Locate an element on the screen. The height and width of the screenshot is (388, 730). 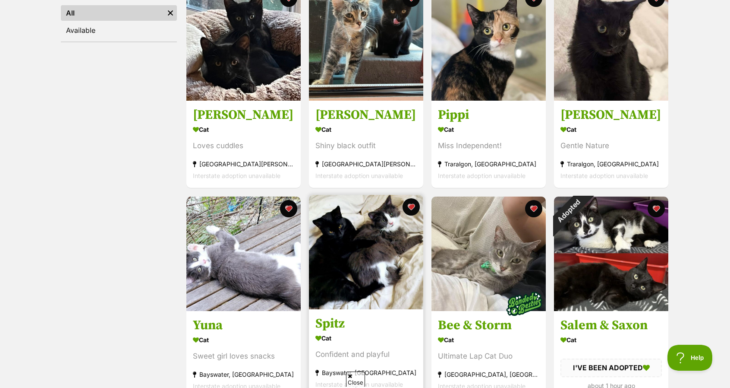
a: Remove filter is located at coordinates (170, 13).